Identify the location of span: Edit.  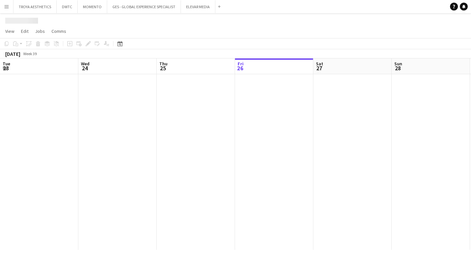
(25, 31).